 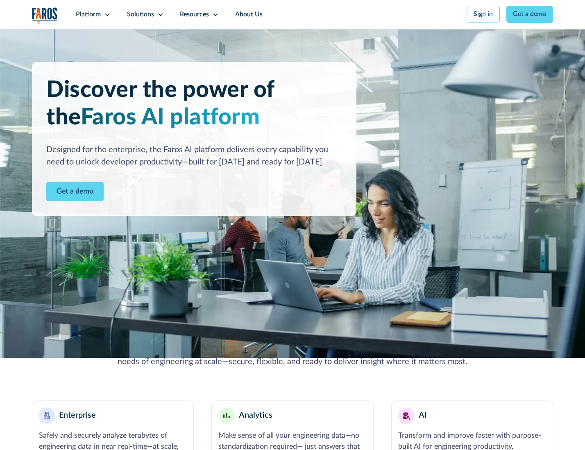 I want to click on a: Get a demo, so click(x=529, y=14).